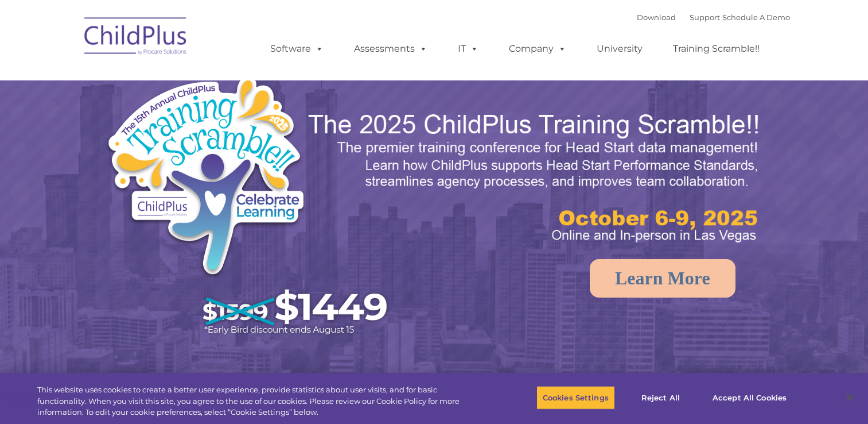 The width and height of the screenshot is (868, 424). I want to click on a: Software, so click(296, 49).